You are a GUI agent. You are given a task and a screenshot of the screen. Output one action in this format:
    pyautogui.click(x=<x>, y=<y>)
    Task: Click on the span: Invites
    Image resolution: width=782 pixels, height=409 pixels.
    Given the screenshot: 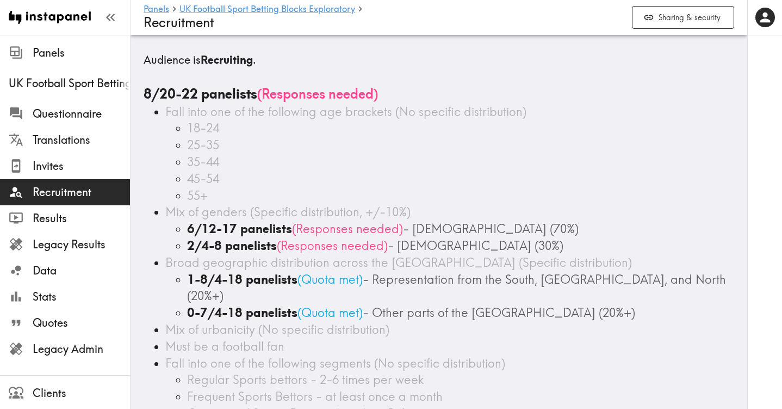 What is the action you would take?
    pyautogui.click(x=81, y=166)
    